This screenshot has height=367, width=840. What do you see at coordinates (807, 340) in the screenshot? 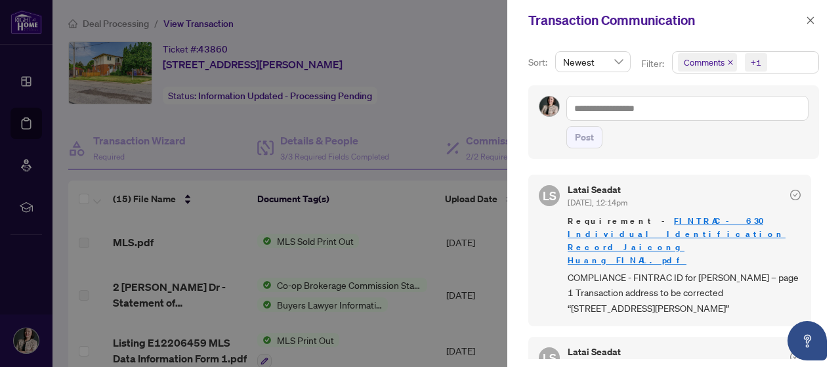
I see `button: Open asap` at bounding box center [807, 340].